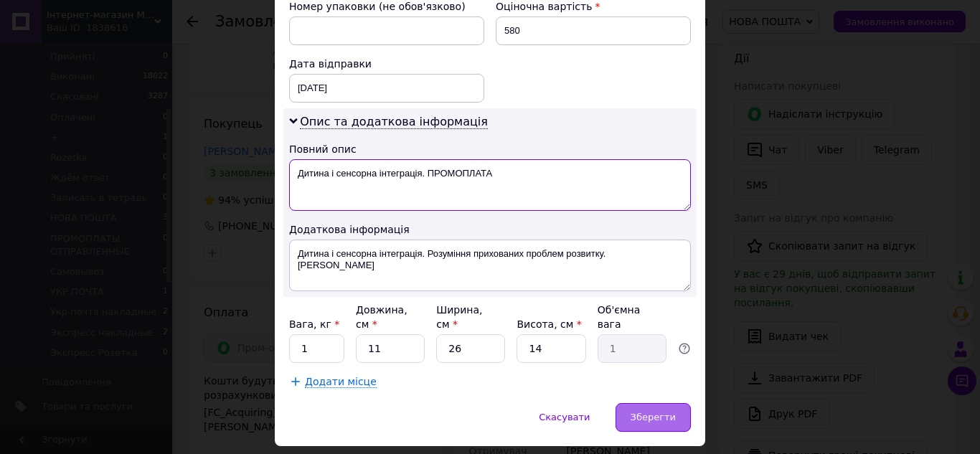  Describe the element at coordinates (632, 317) in the screenshot. I see `div: Об'ємна вага` at that location.